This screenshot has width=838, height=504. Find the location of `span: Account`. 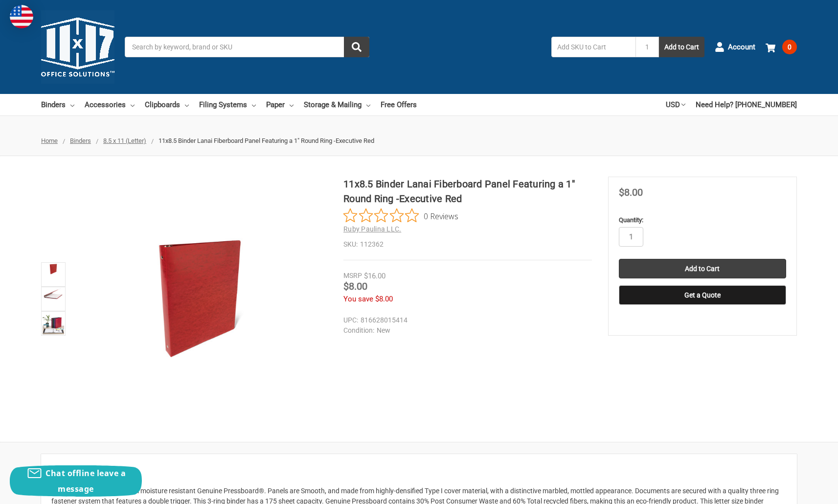

span: Account is located at coordinates (742, 47).